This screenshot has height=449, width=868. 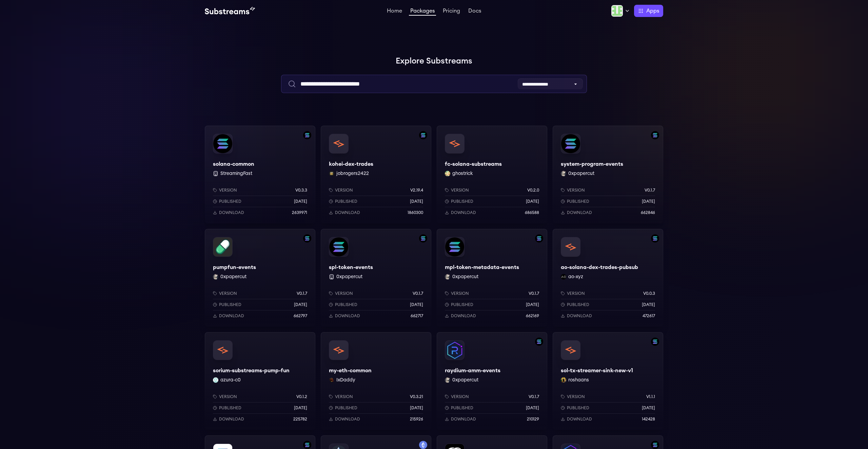 What do you see at coordinates (434, 62) in the screenshot?
I see `h1: Explore Substreams` at bounding box center [434, 62].